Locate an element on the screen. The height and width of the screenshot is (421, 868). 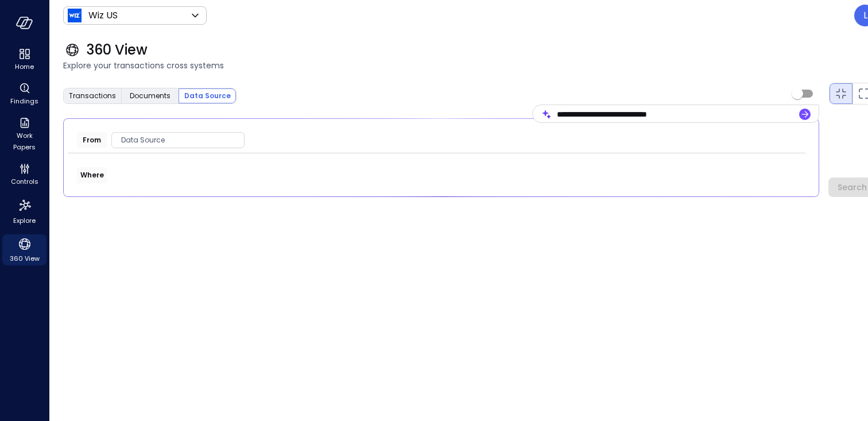
p: Wiz US is located at coordinates (103, 16).